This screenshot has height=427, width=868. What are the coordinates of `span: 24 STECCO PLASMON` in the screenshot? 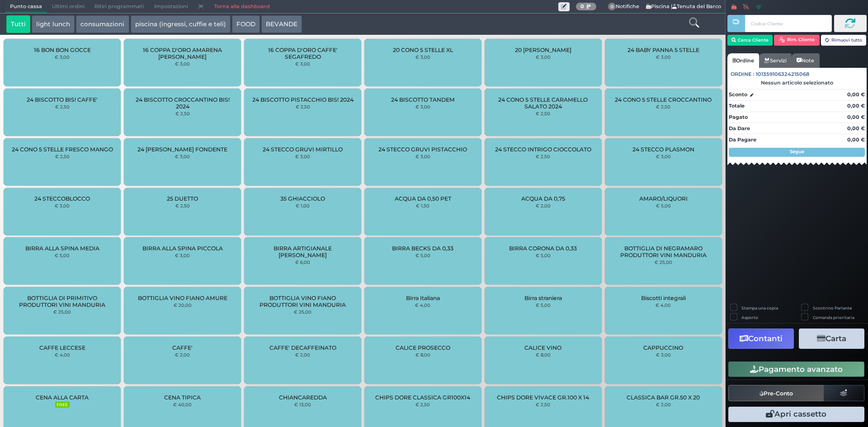 It's located at (663, 149).